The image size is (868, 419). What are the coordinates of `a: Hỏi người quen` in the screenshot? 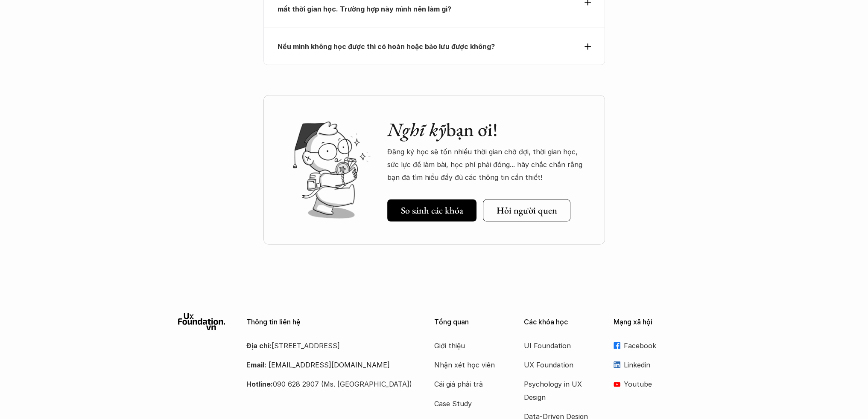 It's located at (527, 211).